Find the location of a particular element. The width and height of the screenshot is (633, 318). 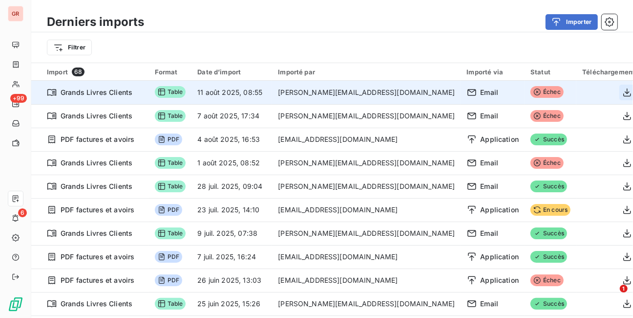

div: Importé via is located at coordinates (493, 72).